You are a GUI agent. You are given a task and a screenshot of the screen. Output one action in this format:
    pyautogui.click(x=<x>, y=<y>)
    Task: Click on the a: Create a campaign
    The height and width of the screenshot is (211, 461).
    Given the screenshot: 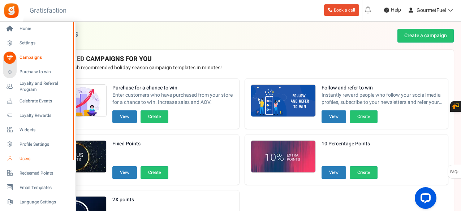 What is the action you would take?
    pyautogui.click(x=426, y=36)
    